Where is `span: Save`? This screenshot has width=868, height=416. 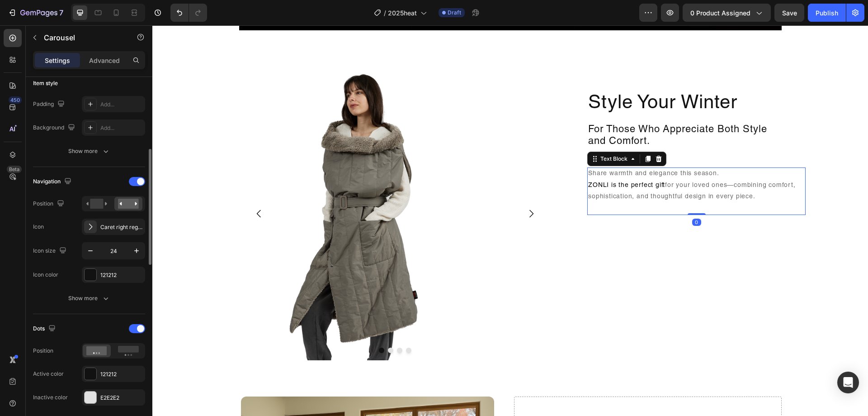
span: Save is located at coordinates (790, 13).